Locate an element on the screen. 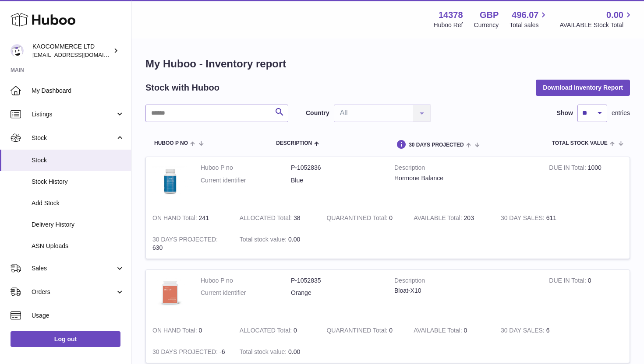 The image size is (644, 364). a: 0.00 AVAILABLE Stock Total is located at coordinates (596, 19).